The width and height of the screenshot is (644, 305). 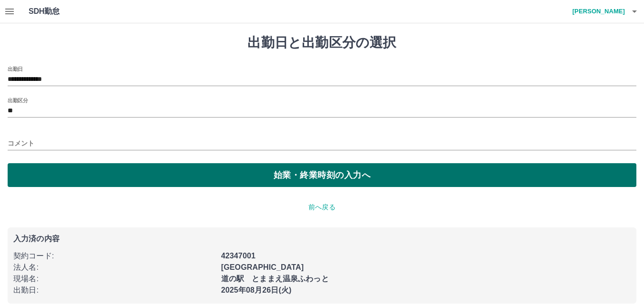 I want to click on b: 道の駅 とままえ温泉ふわっと, so click(x=275, y=279).